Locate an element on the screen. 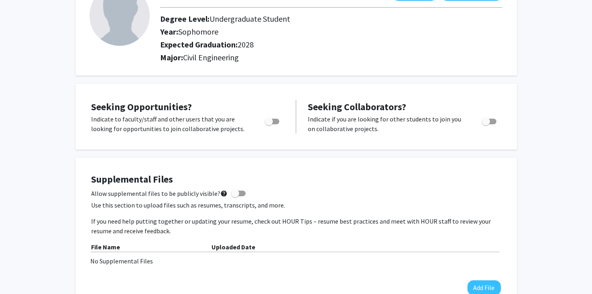 The height and width of the screenshot is (294, 592). span: Undergraduate Student is located at coordinates (250, 18).